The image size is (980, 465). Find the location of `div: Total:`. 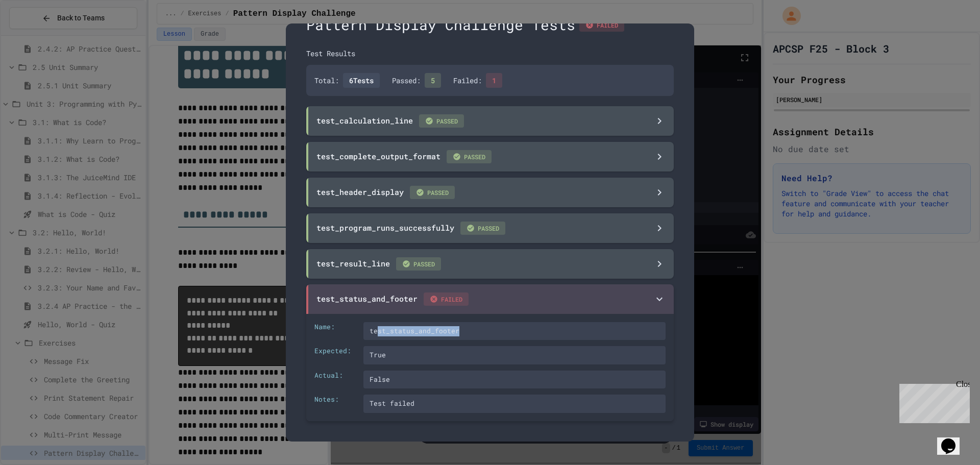

div: Total: is located at coordinates (347, 80).